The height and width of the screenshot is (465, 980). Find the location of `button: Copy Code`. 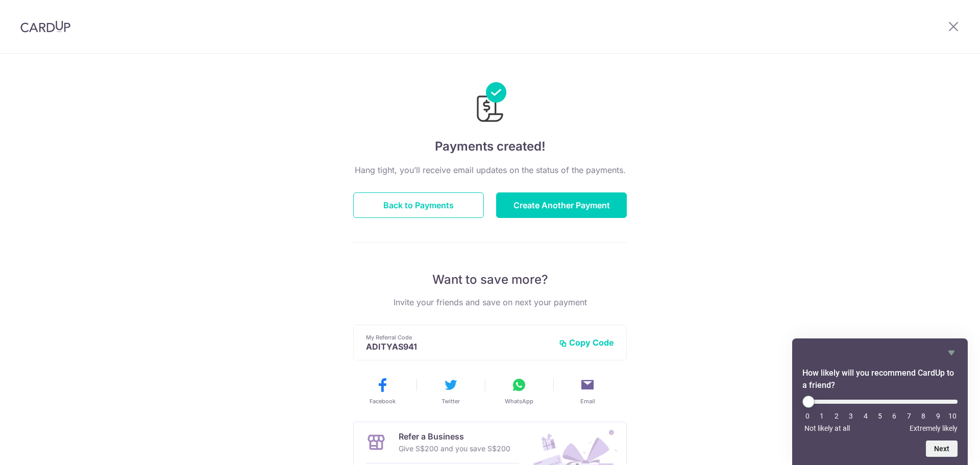

button: Copy Code is located at coordinates (586, 342).